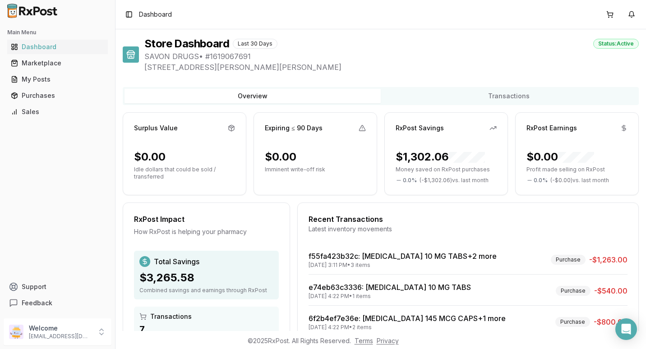 The width and height of the screenshot is (646, 349). I want to click on p: Welcome, so click(60, 328).